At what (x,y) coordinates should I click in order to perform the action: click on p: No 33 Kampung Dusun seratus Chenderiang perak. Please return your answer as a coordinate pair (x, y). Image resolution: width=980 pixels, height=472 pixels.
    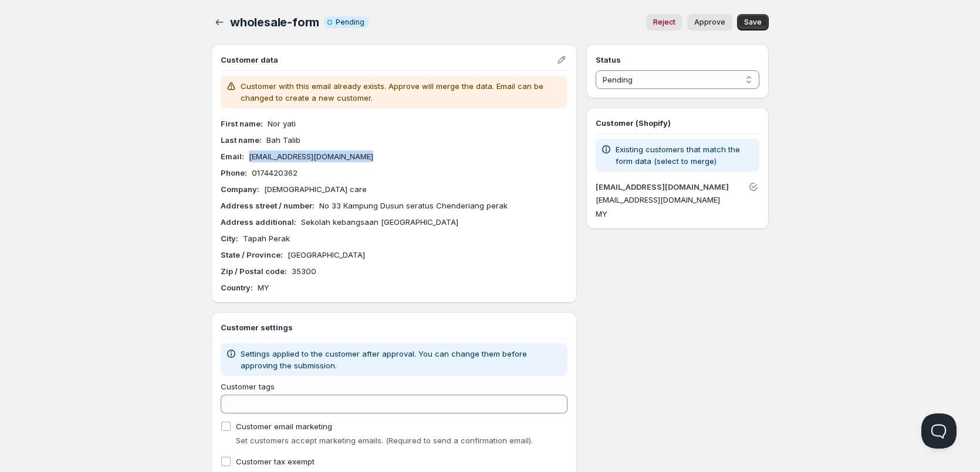
    Looking at the image, I should click on (413, 206).